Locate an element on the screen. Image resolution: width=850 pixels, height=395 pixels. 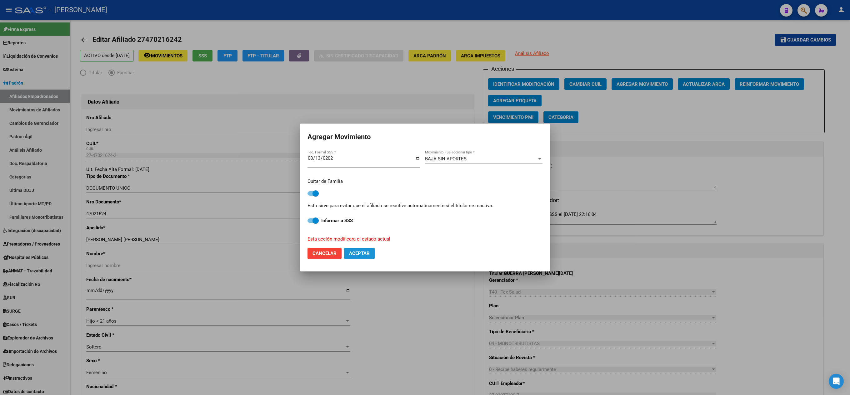
div: Open Intercom Messenger is located at coordinates (836, 382).